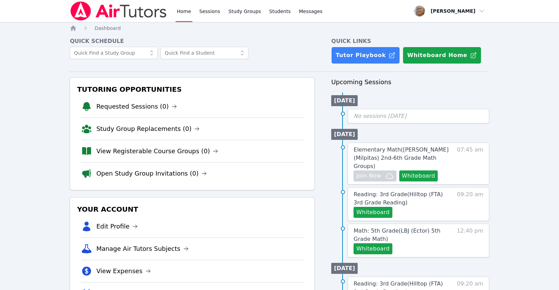  Describe the element at coordinates (142, 249) in the screenshot. I see `a: Manage Air Tutors Subjects` at that location.